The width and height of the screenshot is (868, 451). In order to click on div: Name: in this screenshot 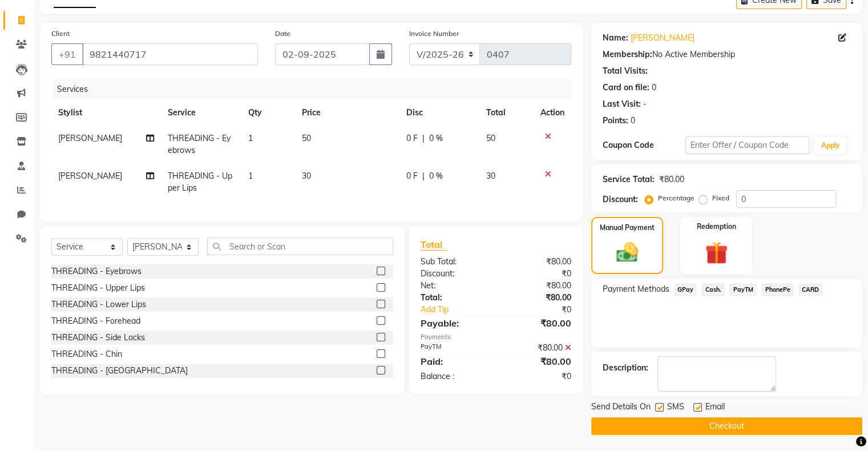, I will do `click(616, 37)`.